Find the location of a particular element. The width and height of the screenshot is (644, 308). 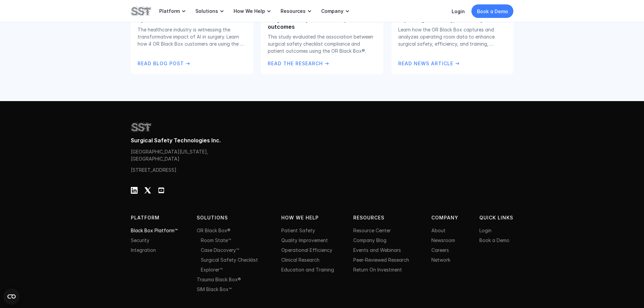

a: Operational Efficiency is located at coordinates (307, 250).